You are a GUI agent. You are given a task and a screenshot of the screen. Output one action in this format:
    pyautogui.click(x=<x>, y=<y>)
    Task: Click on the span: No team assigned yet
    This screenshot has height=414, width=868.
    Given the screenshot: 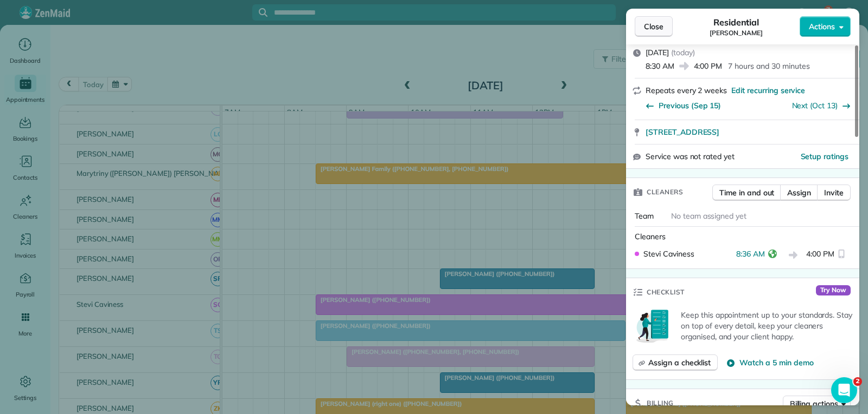 What is the action you would take?
    pyautogui.click(x=709, y=216)
    